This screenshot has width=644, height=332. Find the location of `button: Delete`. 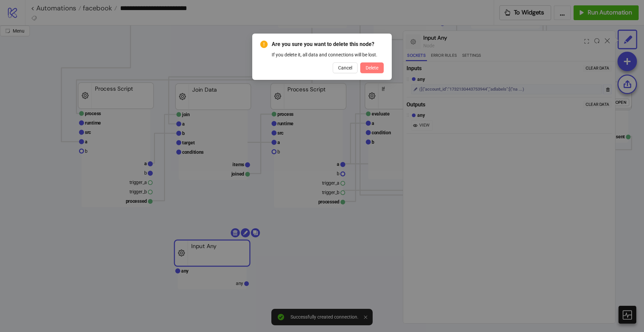

button: Delete is located at coordinates (372, 68).